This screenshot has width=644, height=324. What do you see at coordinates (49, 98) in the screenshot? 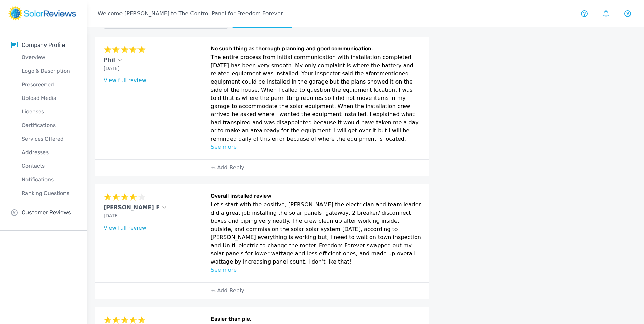
I see `p: Upload Media` at bounding box center [49, 98].